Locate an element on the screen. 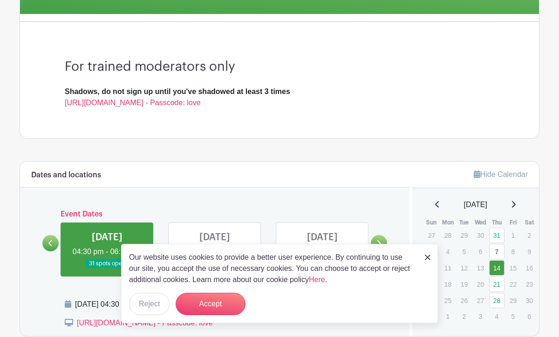  p: 22 is located at coordinates (513, 284).